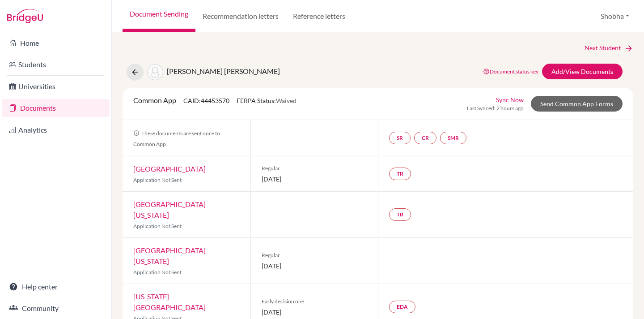 The height and width of the screenshot is (319, 644). I want to click on a: Send Common App Forms, so click(577, 104).